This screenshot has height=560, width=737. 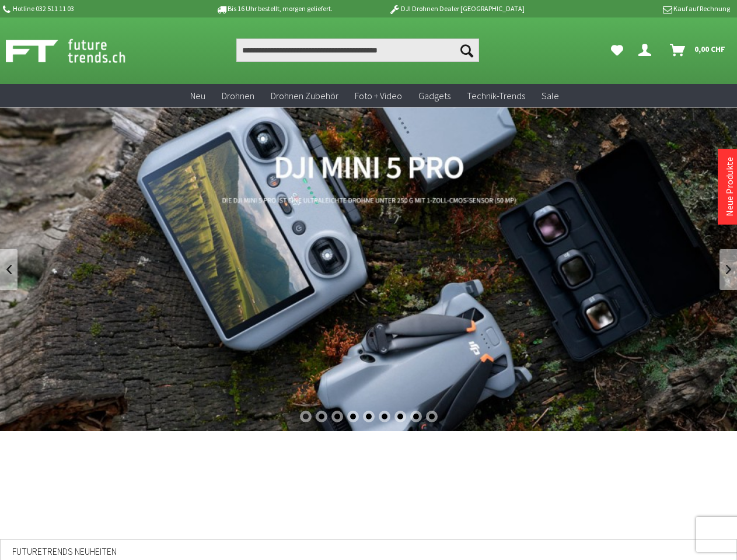 What do you see at coordinates (378, 96) in the screenshot?
I see `span: Foto + Video` at bounding box center [378, 96].